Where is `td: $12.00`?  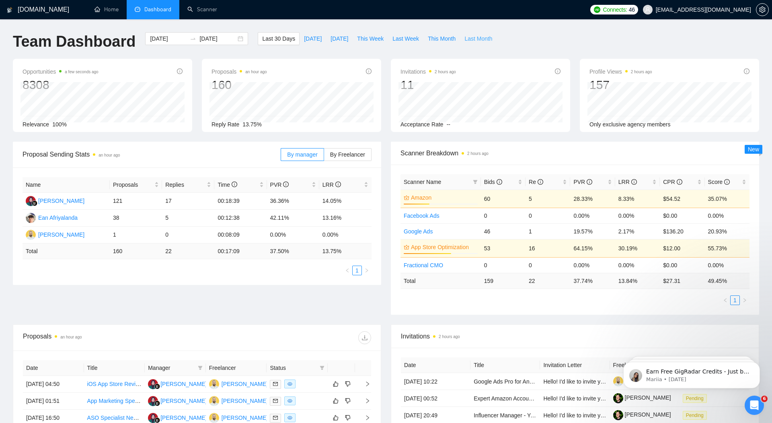
td: $12.00 is located at coordinates (682, 248).